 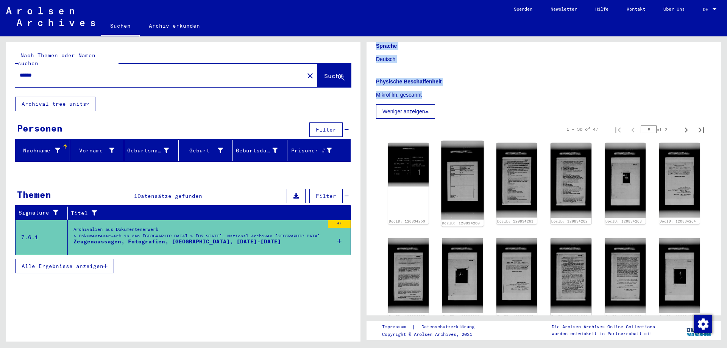 I want to click on a: DocID: 120834262, so click(x=569, y=221).